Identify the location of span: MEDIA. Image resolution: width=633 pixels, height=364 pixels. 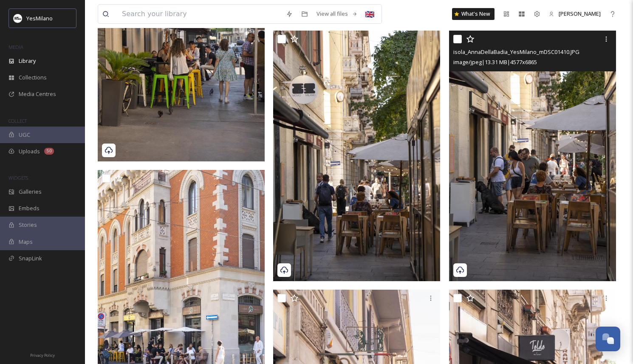
(16, 47).